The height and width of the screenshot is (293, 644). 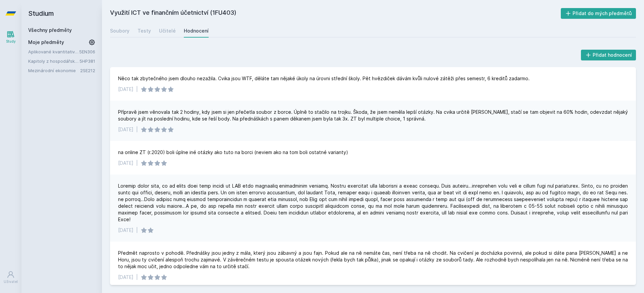 I want to click on a: Mezinárodní ekonomie, so click(x=54, y=70).